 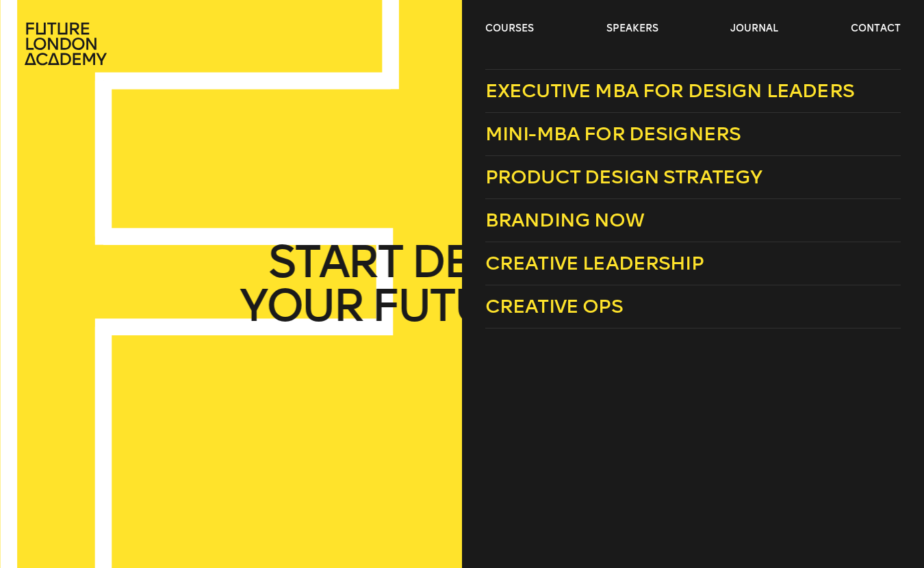 I want to click on span: Creative Ops, so click(x=554, y=306).